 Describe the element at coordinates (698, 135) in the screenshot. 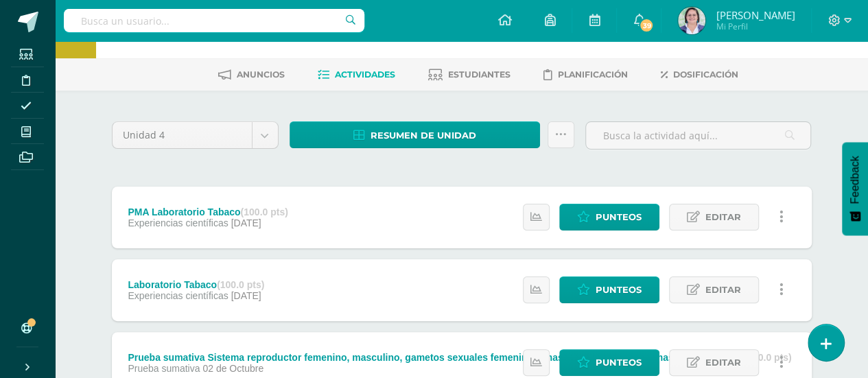

I see `input: Busca la actividad aquí...` at that location.